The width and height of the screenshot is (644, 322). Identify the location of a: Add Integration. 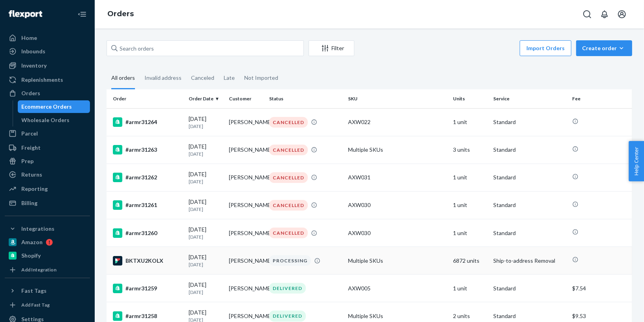
(47, 270).